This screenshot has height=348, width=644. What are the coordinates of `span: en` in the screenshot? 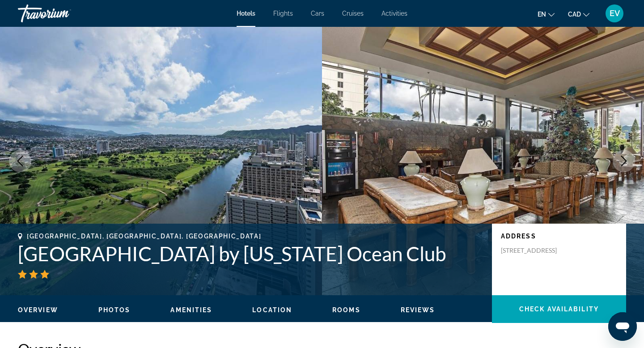 It's located at (542, 14).